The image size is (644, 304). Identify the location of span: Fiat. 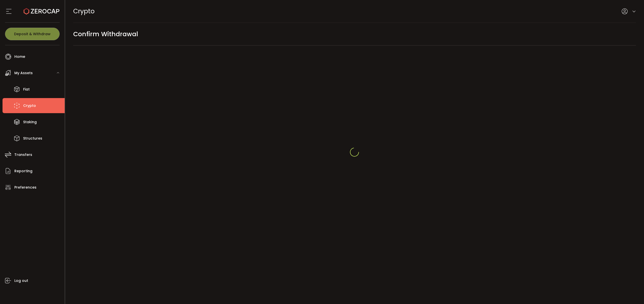
(27, 89).